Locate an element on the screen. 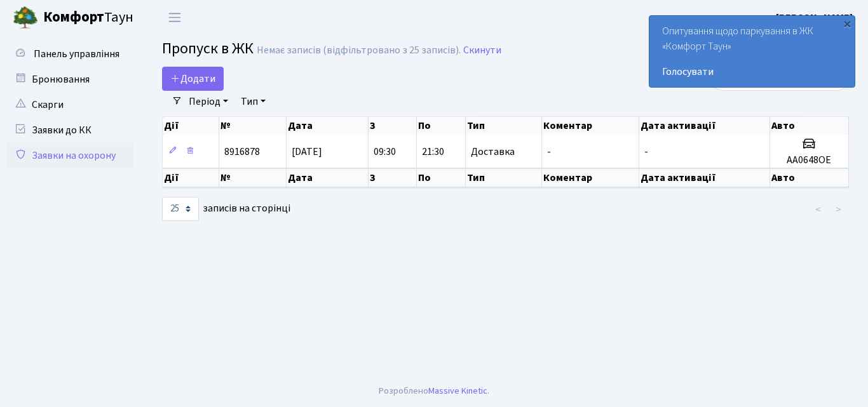  a: Голосувати is located at coordinates (752, 72).